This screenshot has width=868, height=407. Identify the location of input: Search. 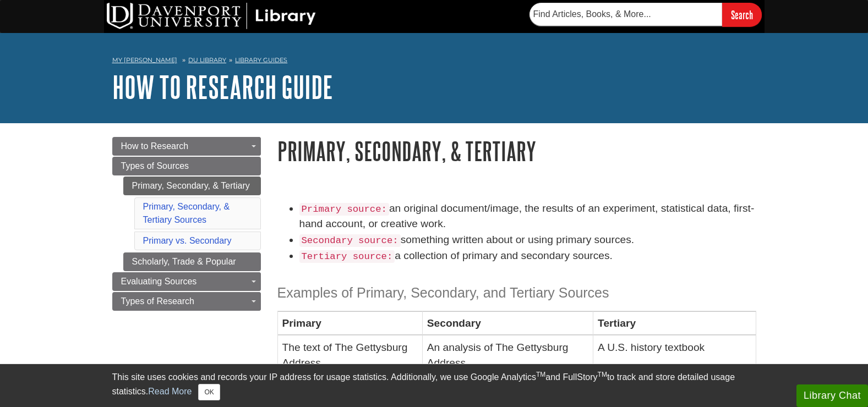
(742, 14).